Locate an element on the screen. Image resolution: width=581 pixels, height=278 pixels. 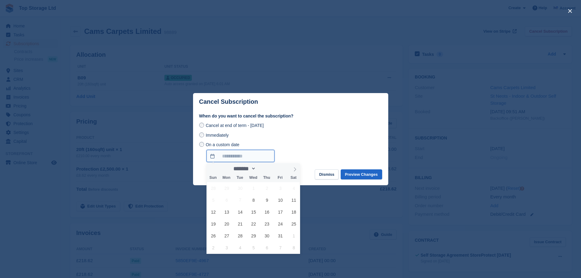
span: October 5, 2025 is located at coordinates (213, 200).